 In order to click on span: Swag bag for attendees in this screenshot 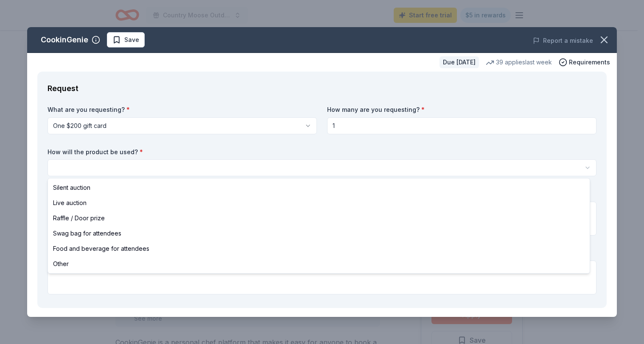, I will do `click(87, 233)`.